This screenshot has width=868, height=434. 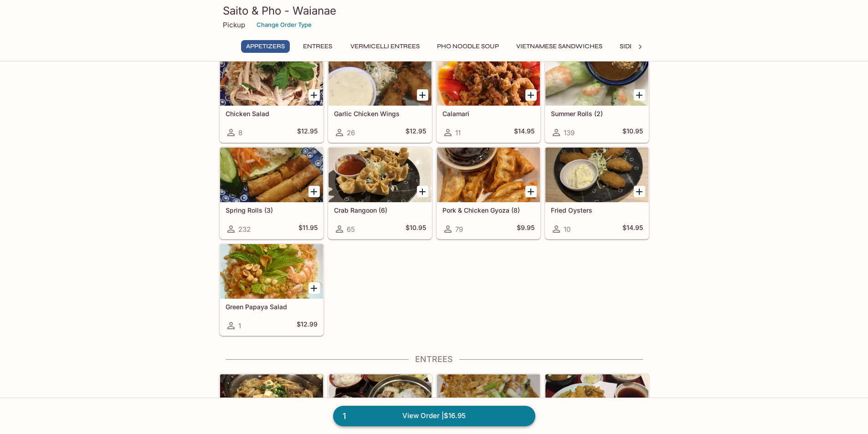 What do you see at coordinates (559, 46) in the screenshot?
I see `button: Vietnamese Sandwiches` at bounding box center [559, 46].